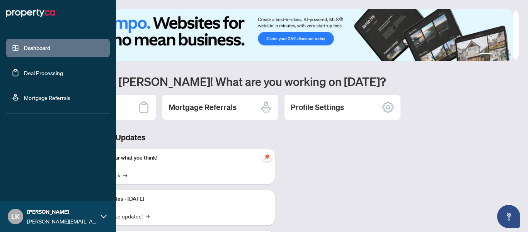 The image size is (528, 232). Describe the element at coordinates (504, 55) in the screenshot. I see `button: 3` at that location.